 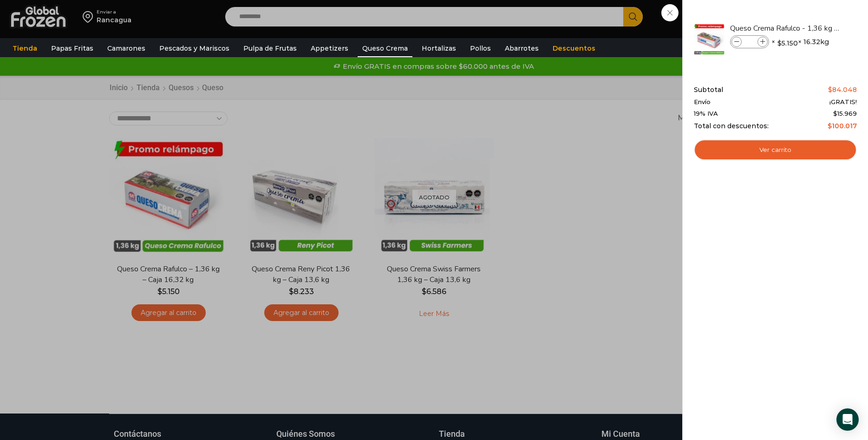 What do you see at coordinates (574, 48) in the screenshot?
I see `a: Descuentos` at bounding box center [574, 48].